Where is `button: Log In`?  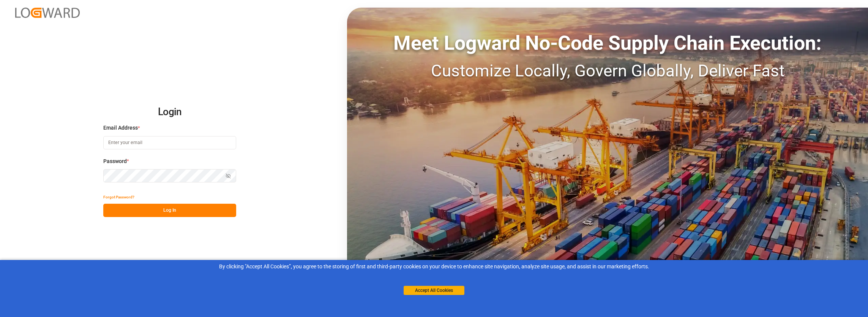
button: Log In is located at coordinates (170, 210).